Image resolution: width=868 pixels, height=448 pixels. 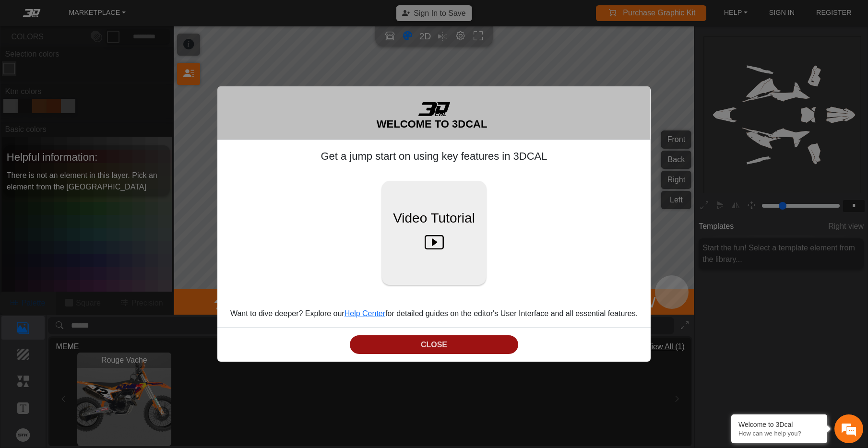 I want to click on textarea: Type your message and hit 'Enter', so click(x=94, y=267).